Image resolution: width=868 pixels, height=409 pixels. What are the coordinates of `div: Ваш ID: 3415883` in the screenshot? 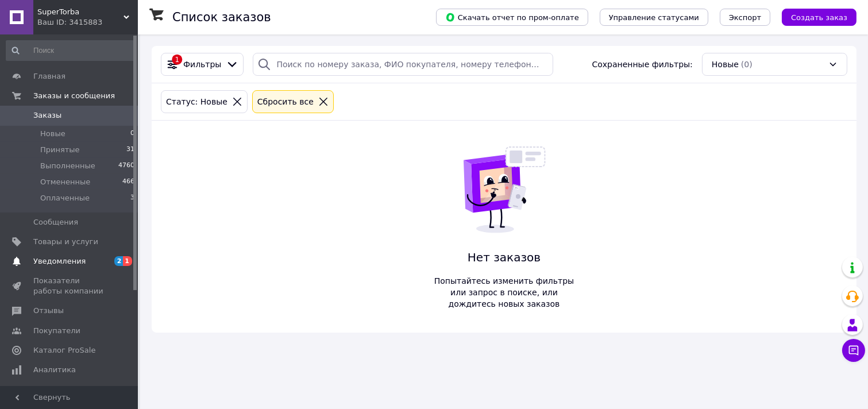 It's located at (87, 22).